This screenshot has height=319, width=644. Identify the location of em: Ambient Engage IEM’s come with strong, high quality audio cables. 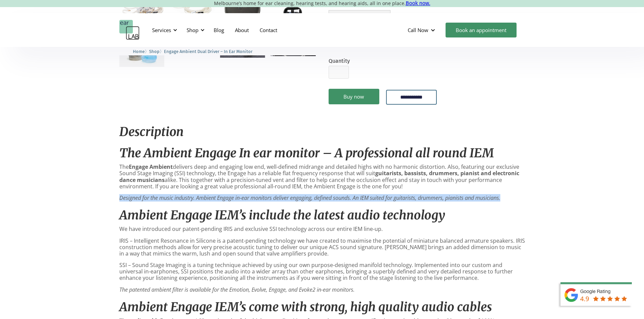
(306, 307).